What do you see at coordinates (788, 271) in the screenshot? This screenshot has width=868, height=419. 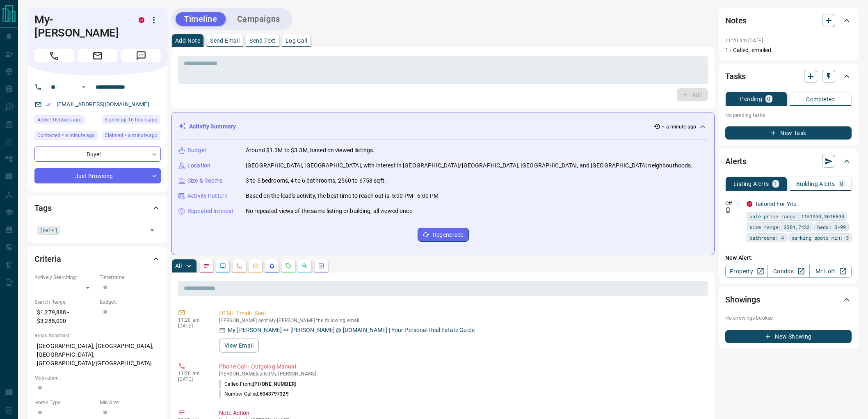 I see `a: Condos` at bounding box center [788, 271].